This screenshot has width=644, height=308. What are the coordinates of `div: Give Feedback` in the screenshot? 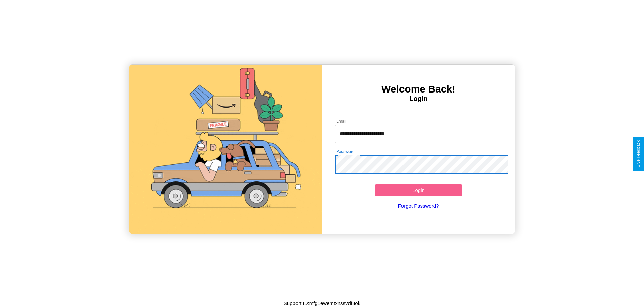 It's located at (638, 154).